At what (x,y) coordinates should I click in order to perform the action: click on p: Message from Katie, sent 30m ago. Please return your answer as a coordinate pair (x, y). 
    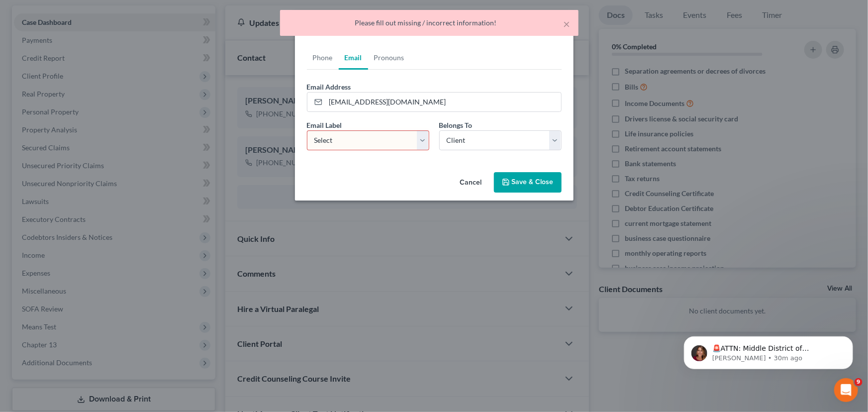
    Looking at the image, I should click on (108, 43).